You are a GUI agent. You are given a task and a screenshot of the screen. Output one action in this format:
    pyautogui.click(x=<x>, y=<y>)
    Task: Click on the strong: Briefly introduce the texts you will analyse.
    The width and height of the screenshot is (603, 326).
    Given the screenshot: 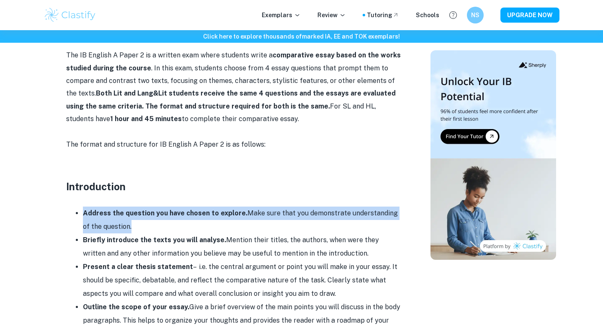 What is the action you would take?
    pyautogui.click(x=154, y=239)
    